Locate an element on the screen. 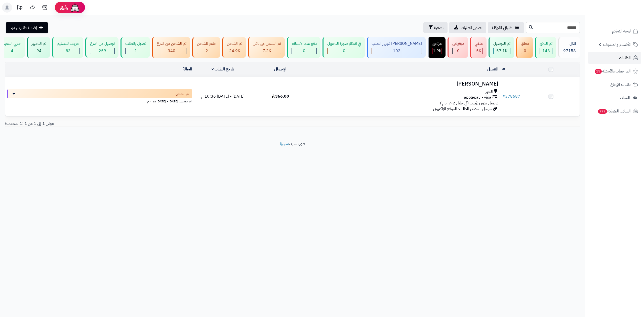 The height and width of the screenshot is (317, 644). a: متجرة is located at coordinates (284, 144).